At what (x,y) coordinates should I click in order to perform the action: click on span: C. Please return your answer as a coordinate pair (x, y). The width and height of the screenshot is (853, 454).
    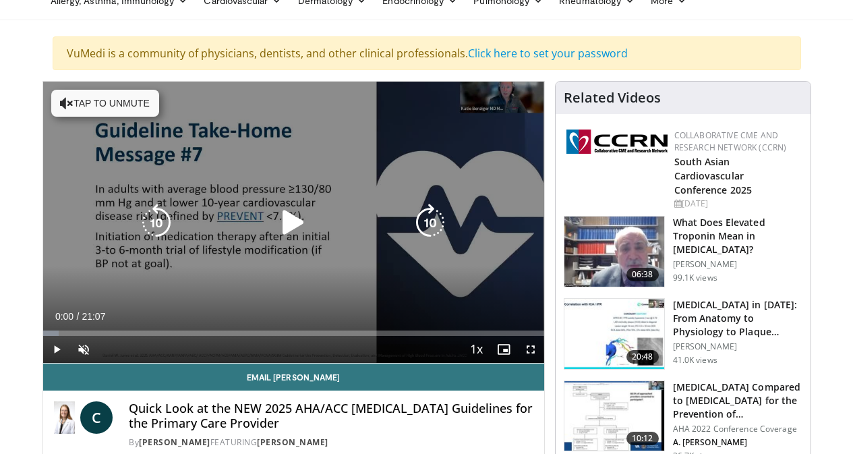
    Looking at the image, I should click on (96, 417).